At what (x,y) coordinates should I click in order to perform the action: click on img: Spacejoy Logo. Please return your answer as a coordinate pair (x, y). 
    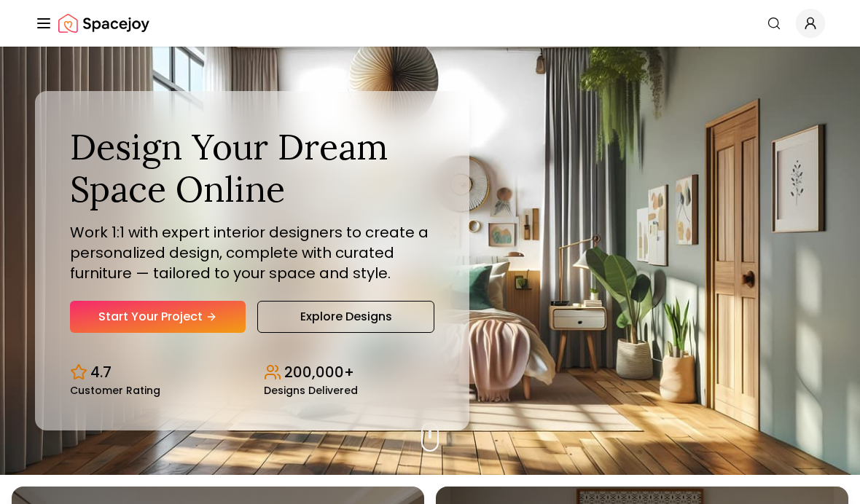
    Looking at the image, I should click on (103, 23).